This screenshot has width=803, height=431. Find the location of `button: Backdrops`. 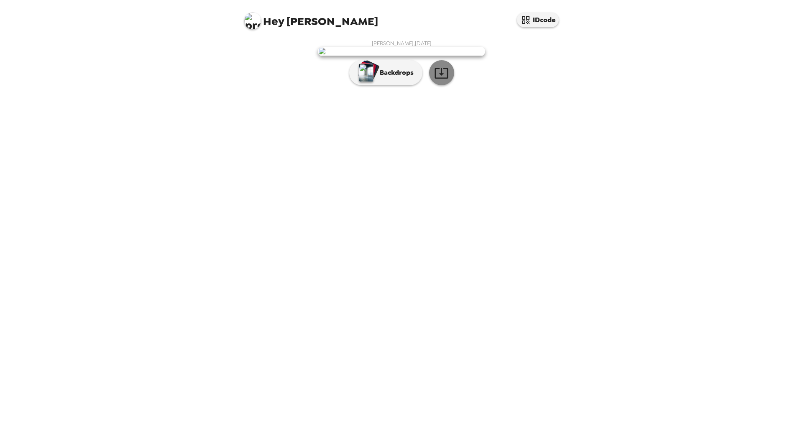

button: Backdrops is located at coordinates (386, 73).